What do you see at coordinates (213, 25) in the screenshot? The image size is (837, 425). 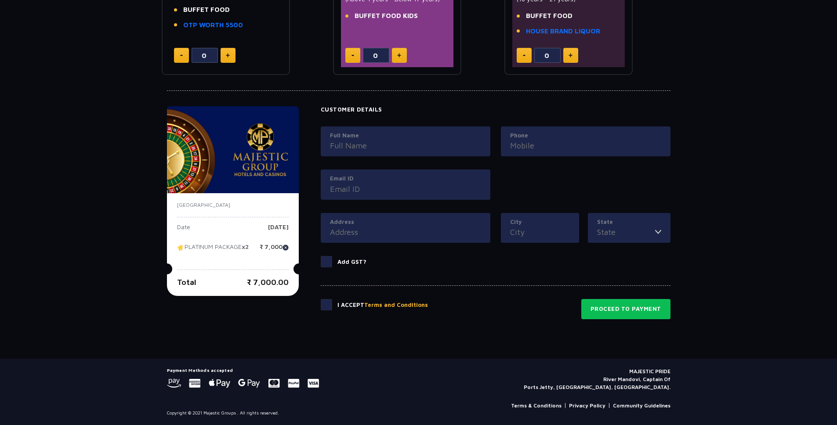 I see `a: OTP WORTH 5500` at bounding box center [213, 25].